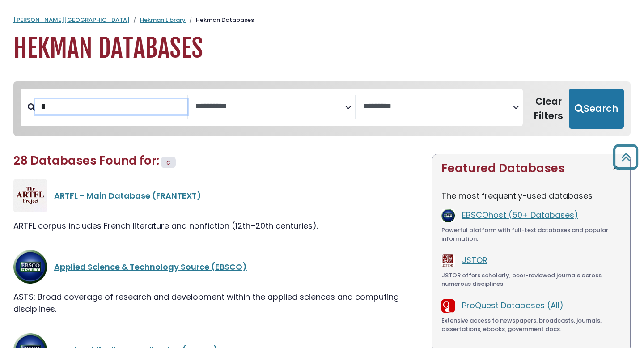 Image resolution: width=644 pixels, height=348 pixels. What do you see at coordinates (532, 324) in the screenshot?
I see `div: Extensive access to newspapers, broadcasts, journals, dissertations, ebooks, government docs.` at bounding box center [532, 324].